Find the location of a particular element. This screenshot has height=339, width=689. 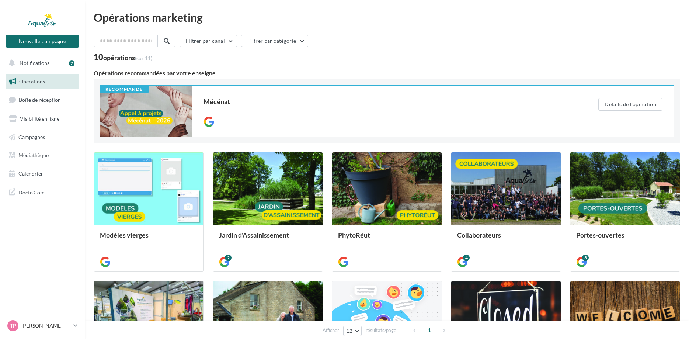

a: Calendrier is located at coordinates (42, 174).